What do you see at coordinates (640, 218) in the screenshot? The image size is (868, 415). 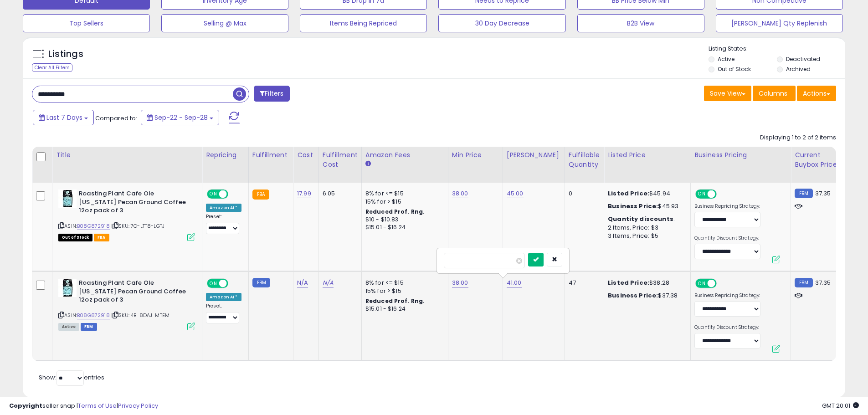 I see `b: Quantity discounts` at bounding box center [640, 218].